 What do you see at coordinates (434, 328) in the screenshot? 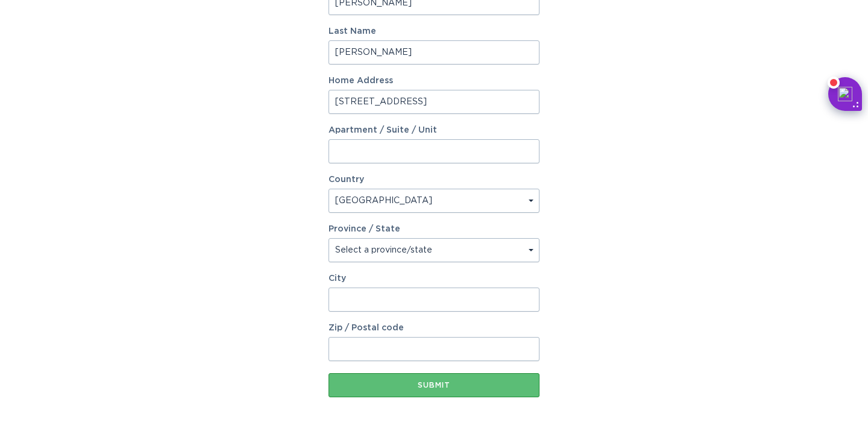
I see `label: Zip / Postal code` at bounding box center [434, 328].